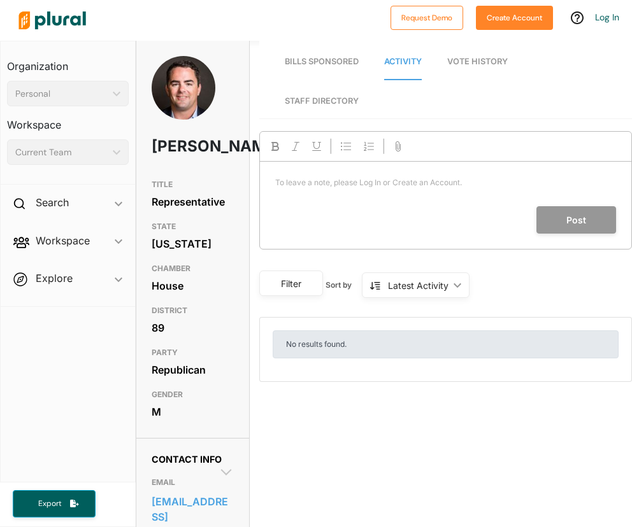 The width and height of the screenshot is (632, 527). What do you see at coordinates (477, 61) in the screenshot?
I see `span: Vote History` at bounding box center [477, 61].